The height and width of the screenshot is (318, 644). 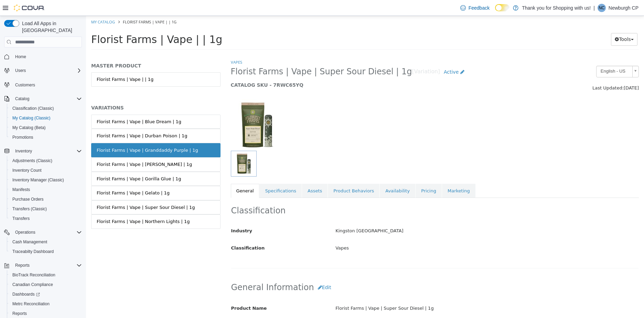 I want to click on img: Cova, so click(x=29, y=8).